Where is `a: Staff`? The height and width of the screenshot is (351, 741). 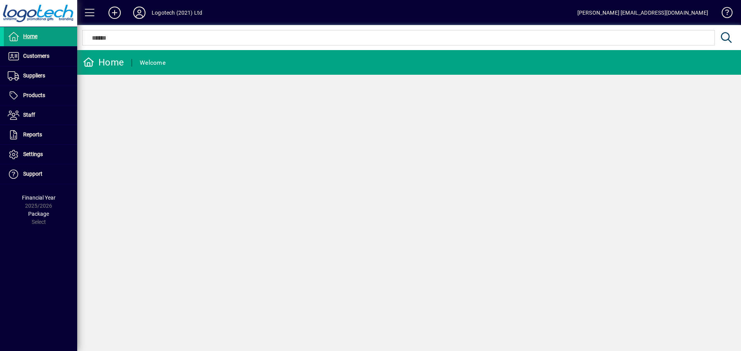
a: Staff is located at coordinates (41, 115).